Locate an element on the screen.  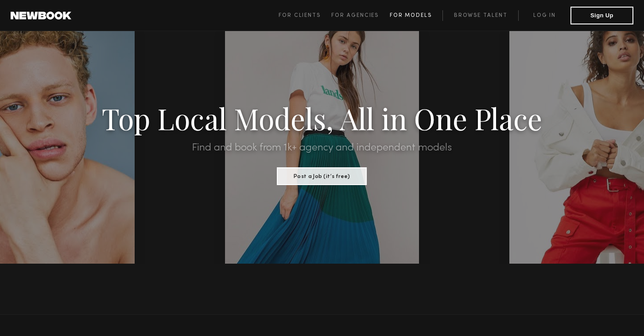
a: Browse Talent is located at coordinates (480, 15).